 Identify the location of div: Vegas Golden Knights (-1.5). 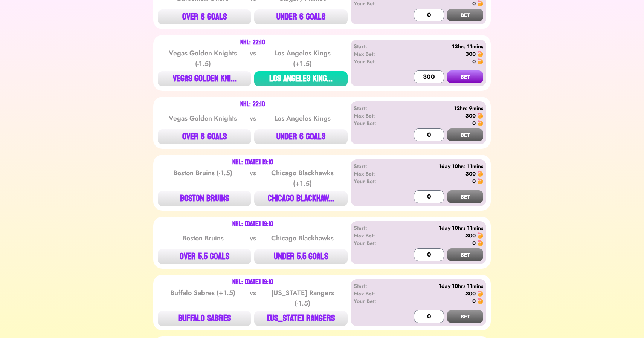
(203, 58).